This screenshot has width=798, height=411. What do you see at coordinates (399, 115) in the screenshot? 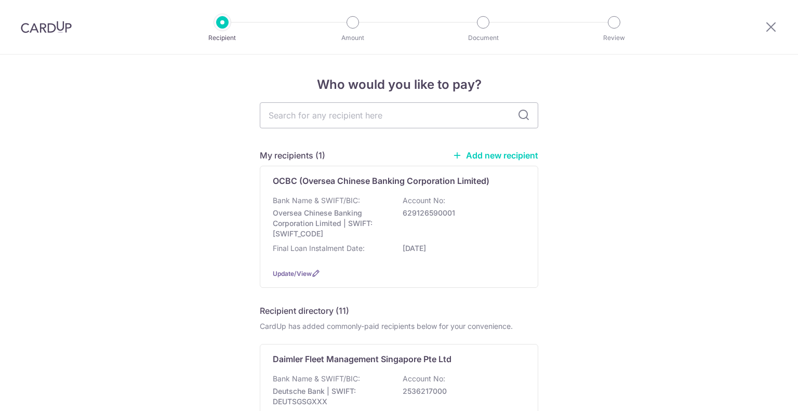
I see `input: Search for any recipient here` at bounding box center [399, 115].